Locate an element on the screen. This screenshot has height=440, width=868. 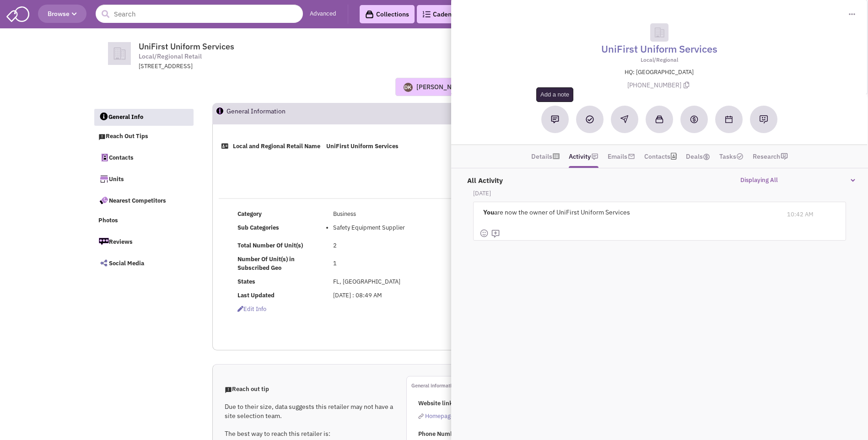
button: Browse is located at coordinates (62, 14).